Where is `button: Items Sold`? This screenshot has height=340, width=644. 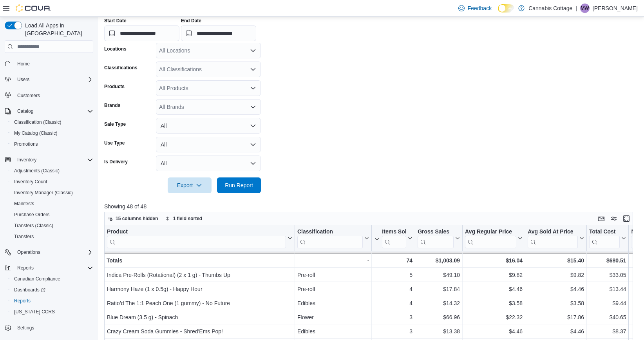
button: Items Sold is located at coordinates (394, 238).